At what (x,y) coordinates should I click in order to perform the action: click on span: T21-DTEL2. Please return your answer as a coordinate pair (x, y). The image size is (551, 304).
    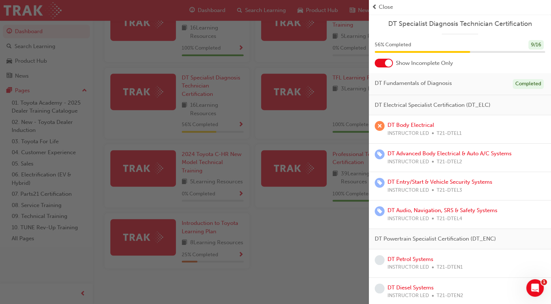
    Looking at the image, I should click on (450, 162).